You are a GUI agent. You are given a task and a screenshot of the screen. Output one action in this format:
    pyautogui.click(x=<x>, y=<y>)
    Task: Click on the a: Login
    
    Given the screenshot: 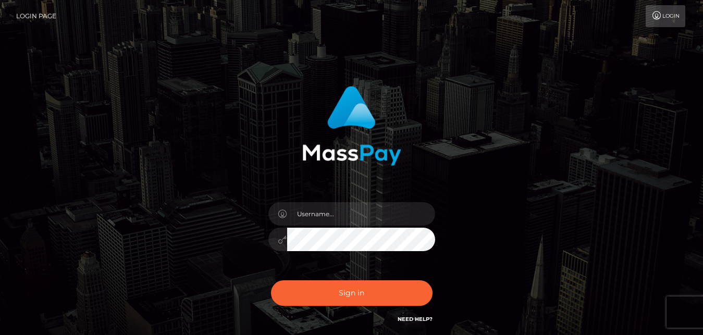 What is the action you would take?
    pyautogui.click(x=666, y=16)
    